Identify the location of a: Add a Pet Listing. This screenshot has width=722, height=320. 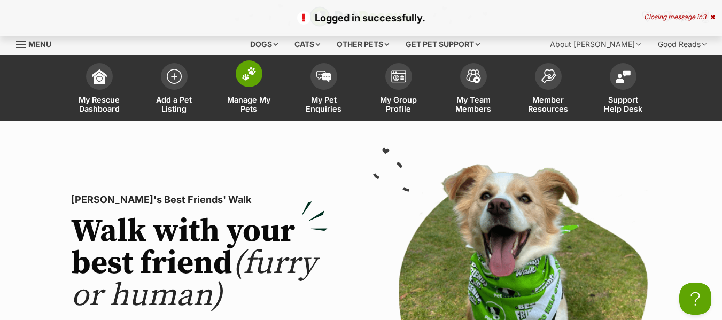
(174, 89).